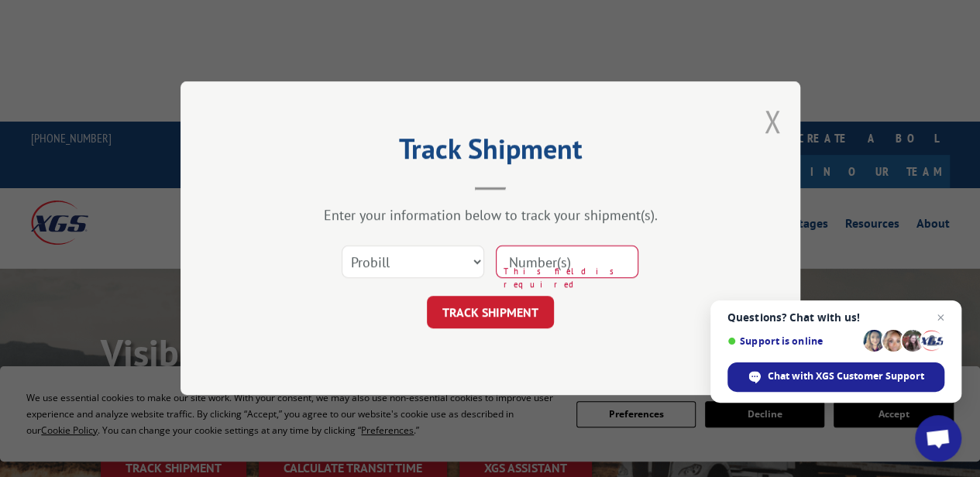 Image resolution: width=980 pixels, height=477 pixels. I want to click on span: This field is required, so click(571, 278).